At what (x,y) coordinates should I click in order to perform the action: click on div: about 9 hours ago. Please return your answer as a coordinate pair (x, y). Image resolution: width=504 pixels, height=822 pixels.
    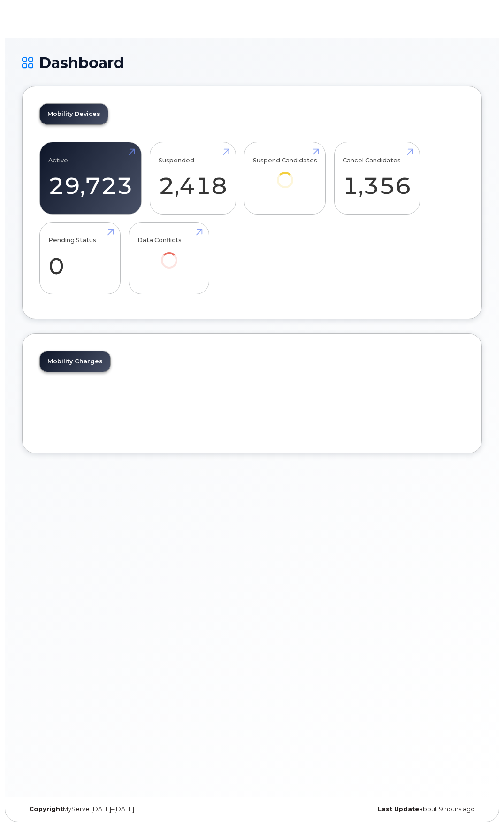
    Looking at the image, I should click on (367, 810).